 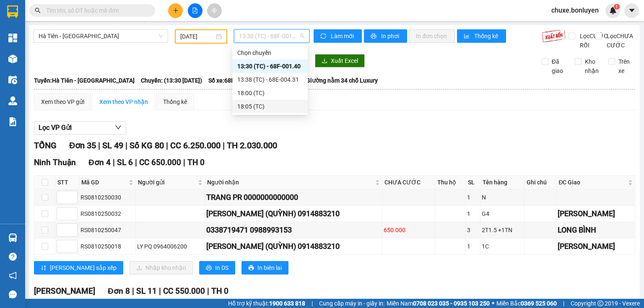 What do you see at coordinates (473, 230) in the screenshot?
I see `div: 3` at bounding box center [473, 230].